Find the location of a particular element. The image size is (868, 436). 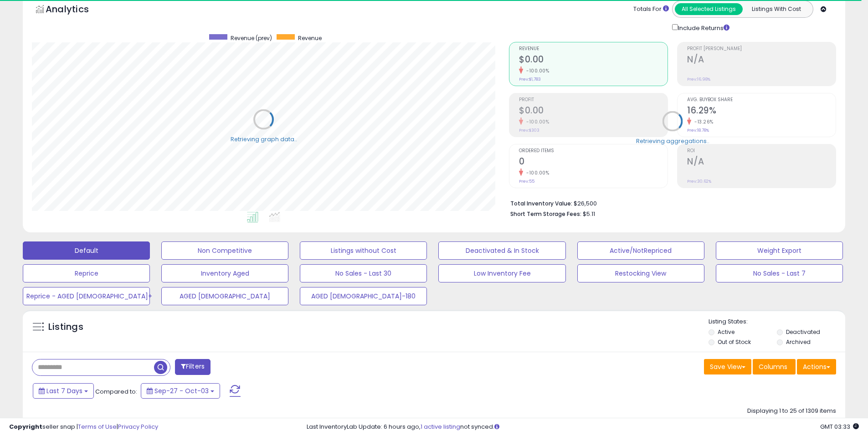

button: Non Competitive is located at coordinates (225, 251).